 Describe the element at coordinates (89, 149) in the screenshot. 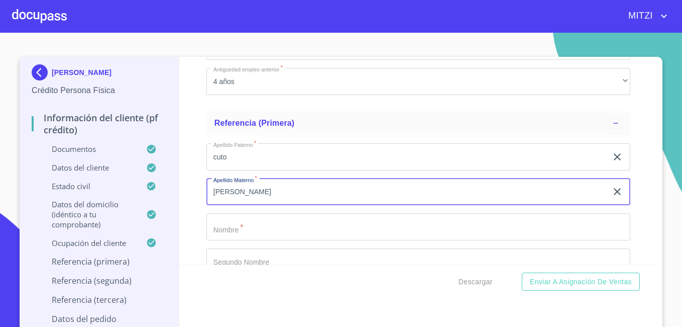

I see `p: Documentos` at that location.